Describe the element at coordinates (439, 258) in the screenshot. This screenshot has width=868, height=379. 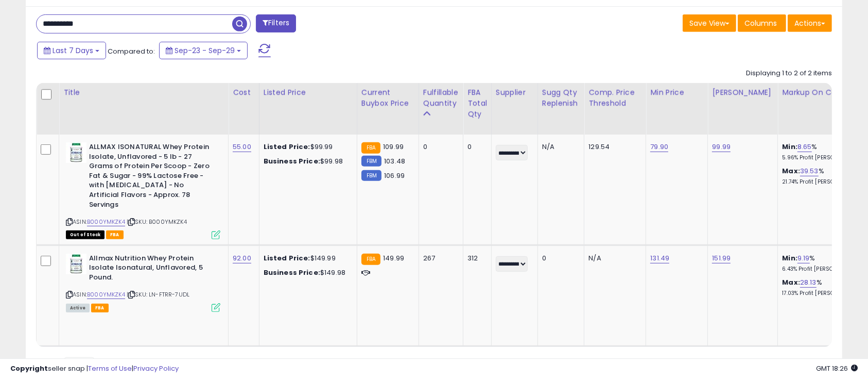
I see `div: 267` at that location.